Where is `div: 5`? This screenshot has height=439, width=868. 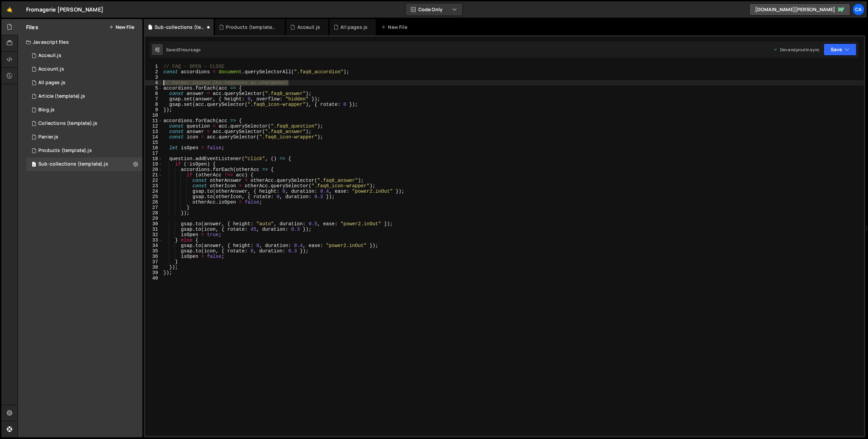
div: 5 is located at coordinates (153, 88).